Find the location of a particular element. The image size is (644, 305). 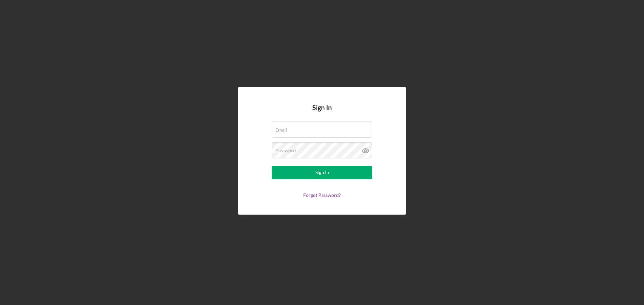

a: Forgot Password? is located at coordinates (322, 195).